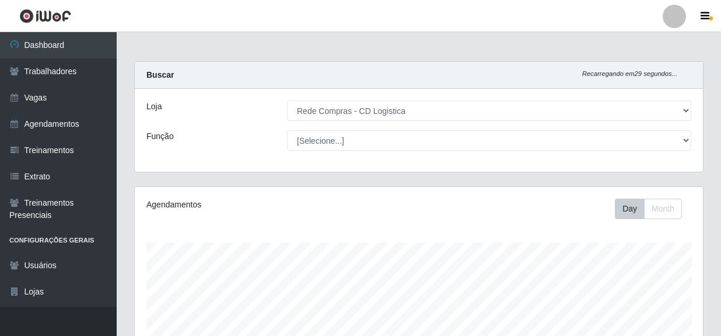  What do you see at coordinates (160, 75) in the screenshot?
I see `strong: Buscar` at bounding box center [160, 75].